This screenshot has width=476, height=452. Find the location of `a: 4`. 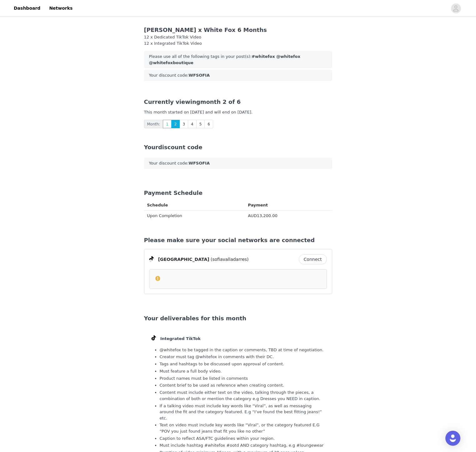

a: 4 is located at coordinates (192, 124).